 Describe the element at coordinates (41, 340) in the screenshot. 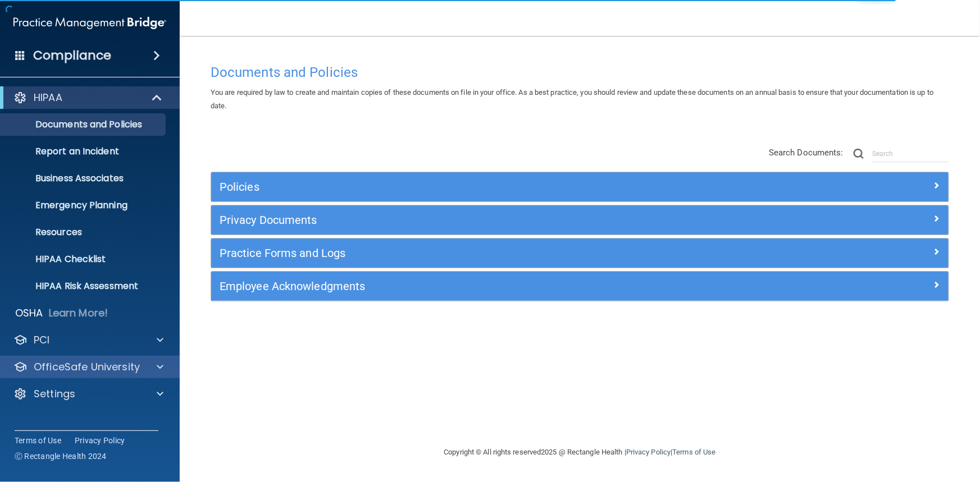

I see `p: PCI` at that location.